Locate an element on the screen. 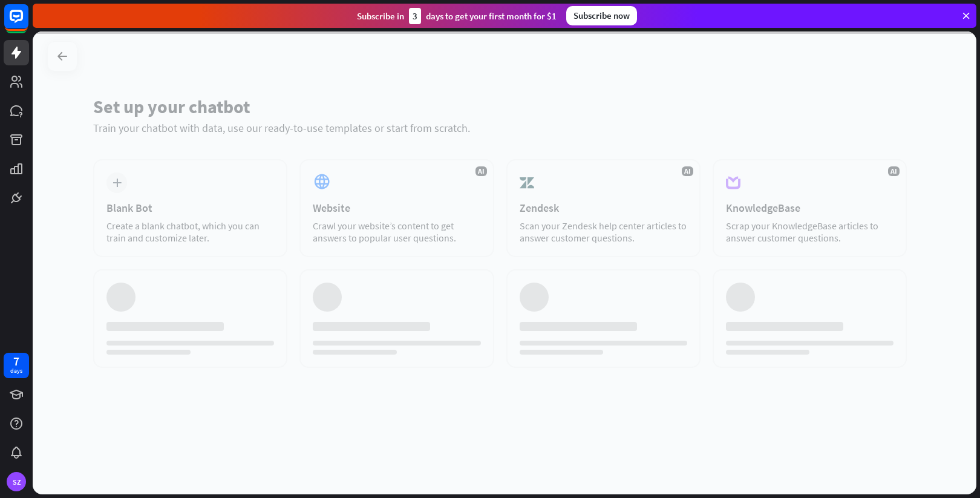 The width and height of the screenshot is (980, 498). div: SZ is located at coordinates (17, 481).